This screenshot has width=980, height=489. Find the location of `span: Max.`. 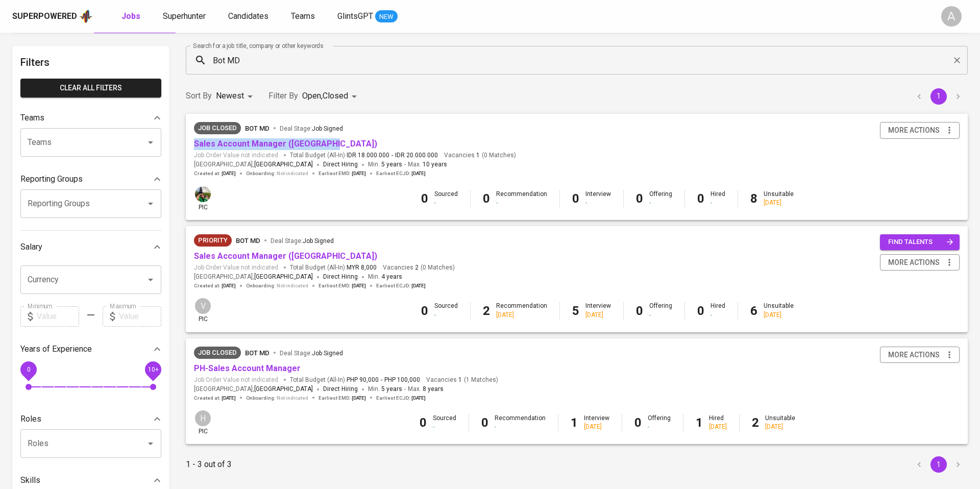

span: Max. is located at coordinates (427, 164).